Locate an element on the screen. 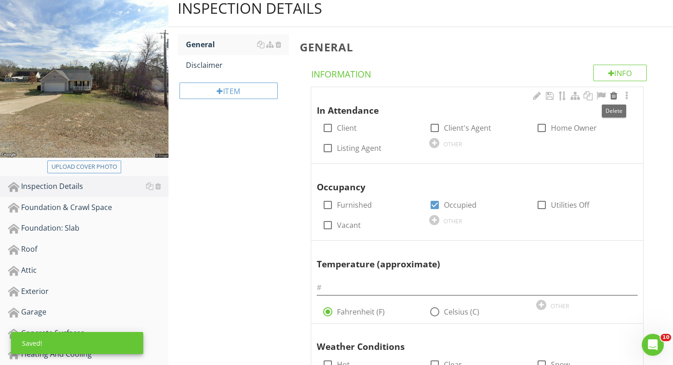  div: Info is located at coordinates (620, 73).